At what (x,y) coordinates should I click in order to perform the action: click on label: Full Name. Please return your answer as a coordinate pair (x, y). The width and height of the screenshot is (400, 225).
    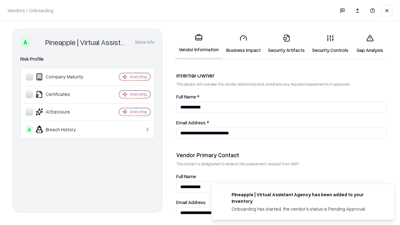
    Looking at the image, I should click on (281, 176).